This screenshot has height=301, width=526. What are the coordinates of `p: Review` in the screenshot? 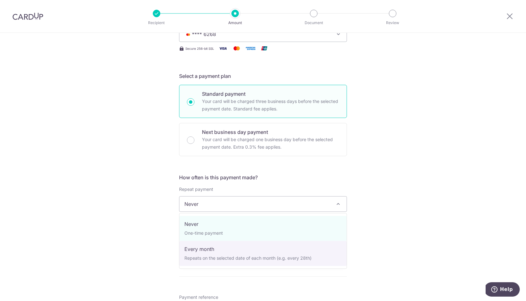 It's located at (392, 23).